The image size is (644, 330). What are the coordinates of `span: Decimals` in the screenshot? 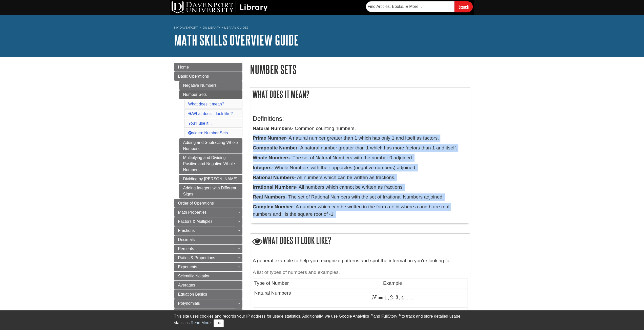 It's located at (186, 239).